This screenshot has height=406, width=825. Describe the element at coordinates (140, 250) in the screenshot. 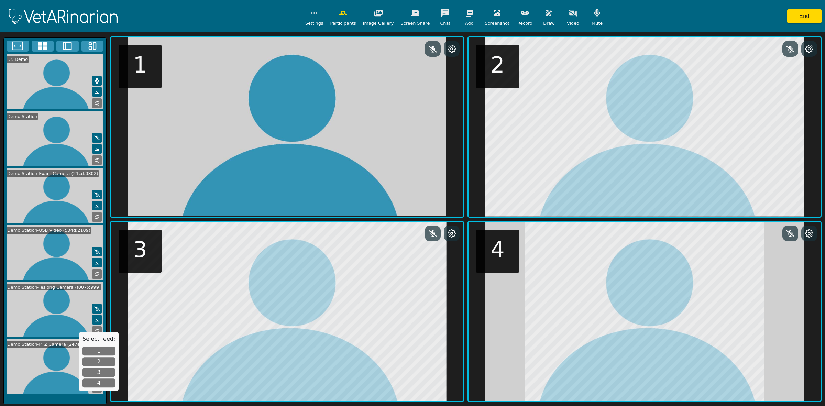

I see `h5: 3` at that location.